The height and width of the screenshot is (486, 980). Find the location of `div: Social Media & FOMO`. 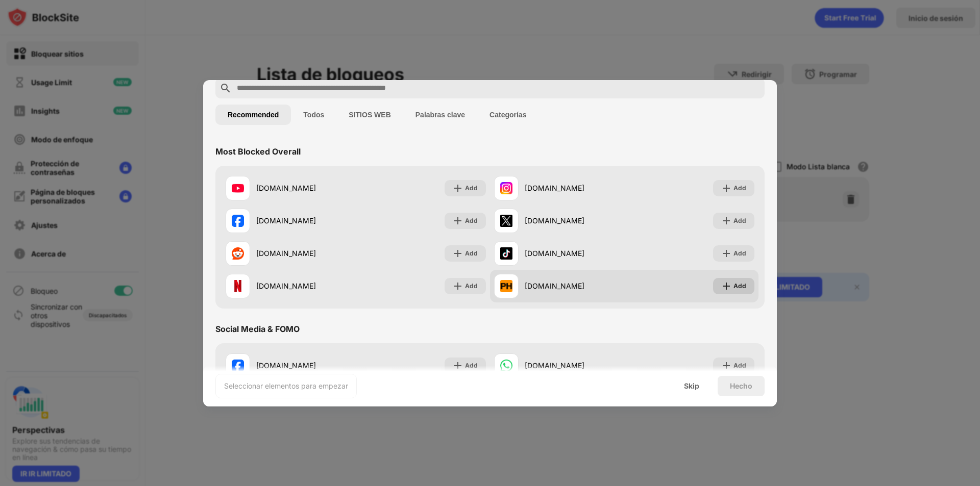

div: Social Media & FOMO is located at coordinates (257, 329).